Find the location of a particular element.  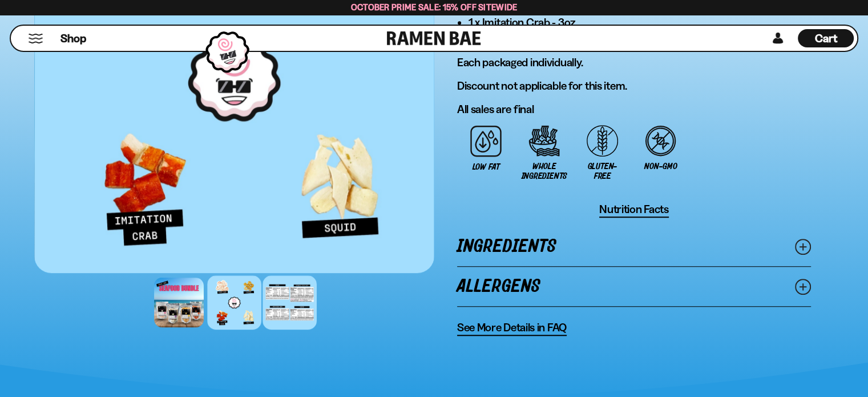

span: October Prime Sale: 15% off Sitewide is located at coordinates (434, 7).